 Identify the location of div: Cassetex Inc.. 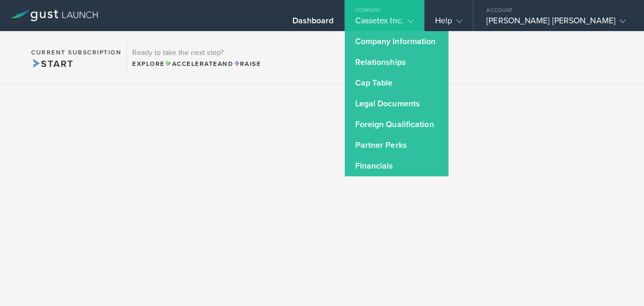
(384, 23).